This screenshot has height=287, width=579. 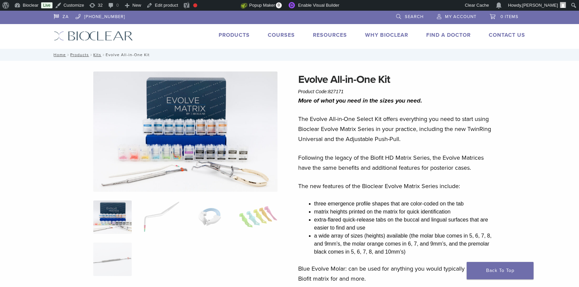 What do you see at coordinates (97, 55) in the screenshot?
I see `a: Kits` at bounding box center [97, 55].